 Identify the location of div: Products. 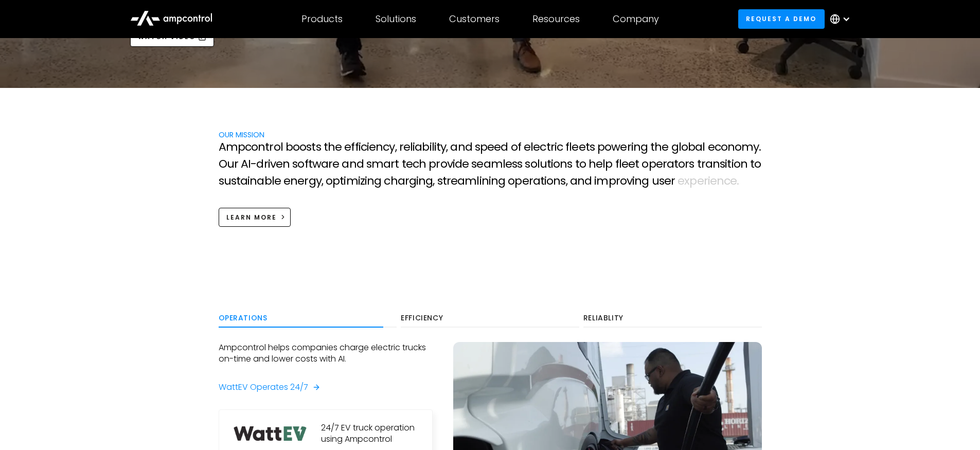
(322, 19).